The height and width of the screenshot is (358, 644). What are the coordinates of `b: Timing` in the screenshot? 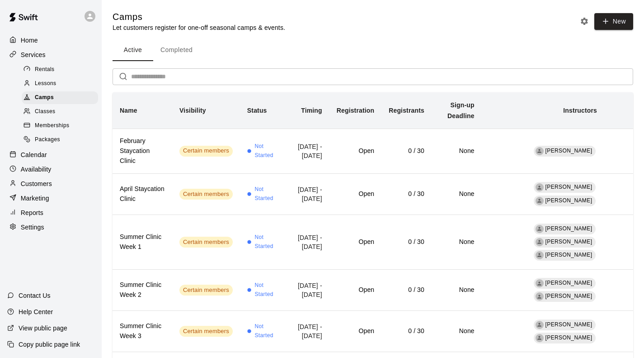 It's located at (311, 110).